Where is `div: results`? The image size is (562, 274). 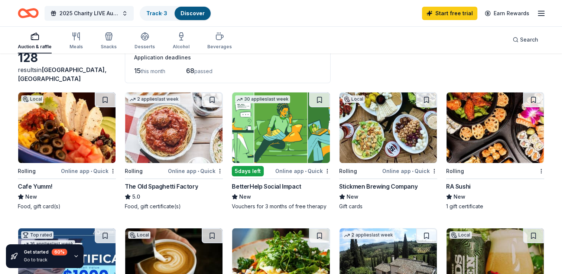 div: results is located at coordinates (67, 74).